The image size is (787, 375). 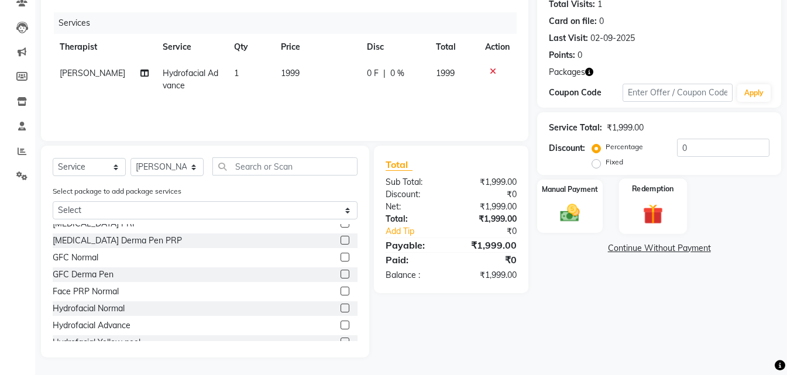 What do you see at coordinates (290, 23) in the screenshot?
I see `div: Services` at bounding box center [290, 23].